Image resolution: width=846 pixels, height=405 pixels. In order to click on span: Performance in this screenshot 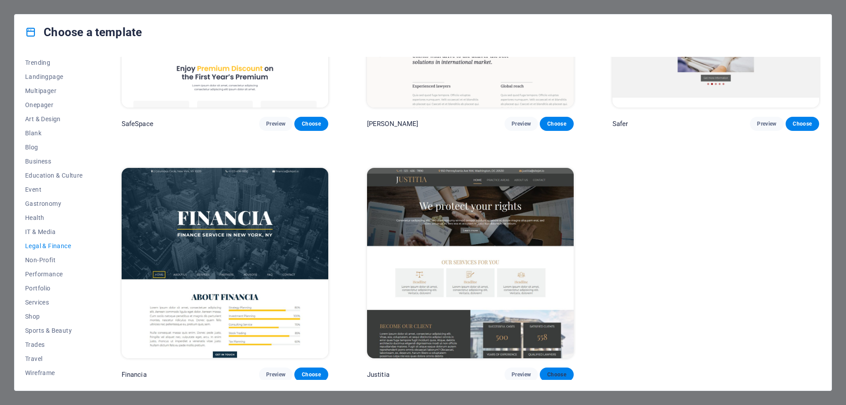, I will do `click(54, 274)`.